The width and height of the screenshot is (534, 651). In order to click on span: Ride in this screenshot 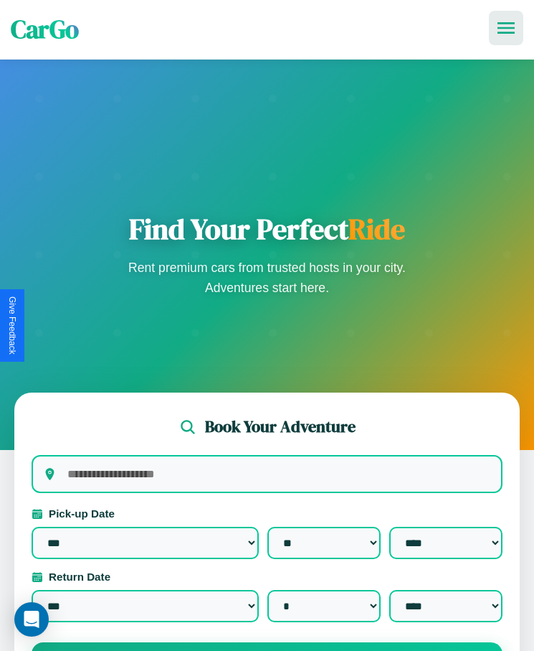, I will do `click(377, 229)`.